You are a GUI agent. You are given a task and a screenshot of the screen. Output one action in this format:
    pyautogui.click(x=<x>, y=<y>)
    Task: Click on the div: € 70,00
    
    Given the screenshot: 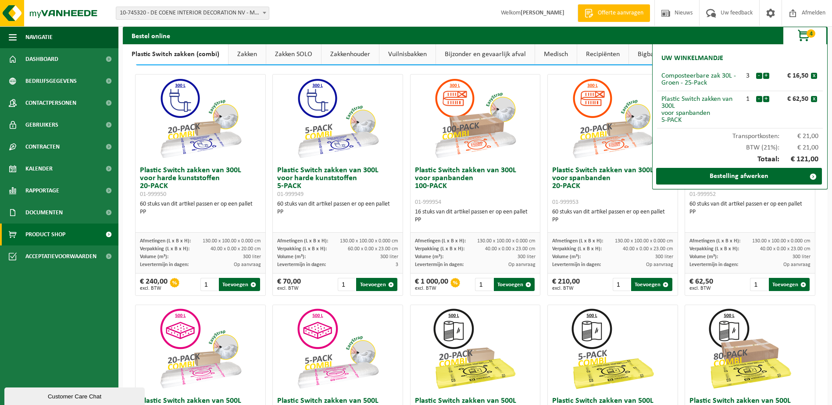 What is the action you would take?
    pyautogui.click(x=289, y=285)
    